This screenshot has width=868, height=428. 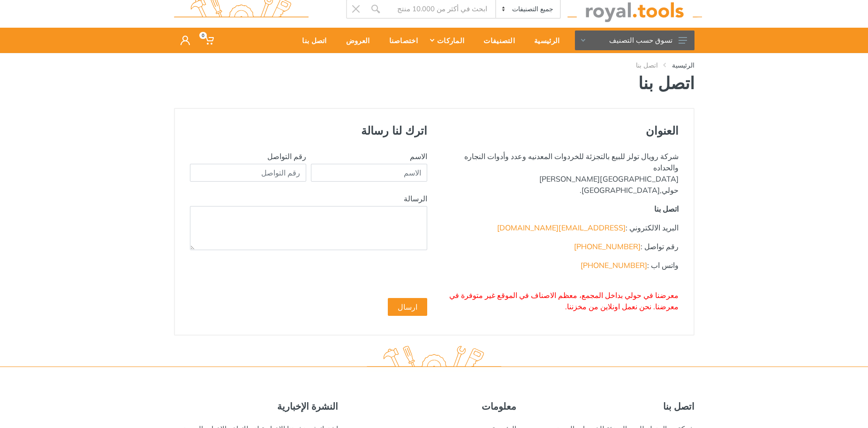 What do you see at coordinates (544, 41) in the screenshot?
I see `div: الرئيسية` at bounding box center [544, 41].